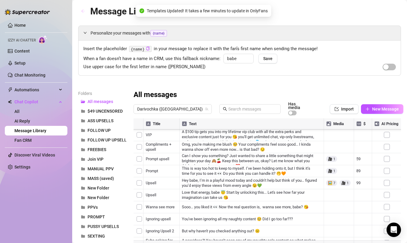  What do you see at coordinates (148, 48) in the screenshot?
I see `span: copy` at bounding box center [148, 48].